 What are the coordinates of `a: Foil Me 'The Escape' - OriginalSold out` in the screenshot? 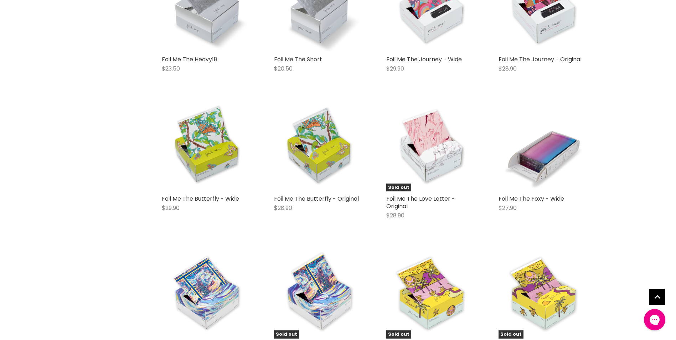 It's located at (544, 293).